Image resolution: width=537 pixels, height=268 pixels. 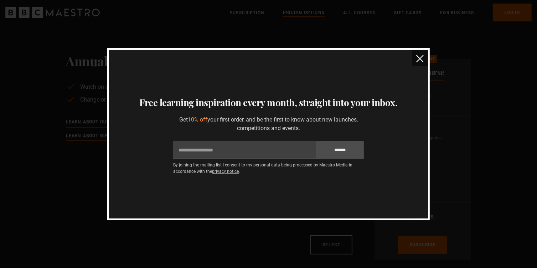 What do you see at coordinates (420, 58) in the screenshot?
I see `button: close` at bounding box center [420, 58].